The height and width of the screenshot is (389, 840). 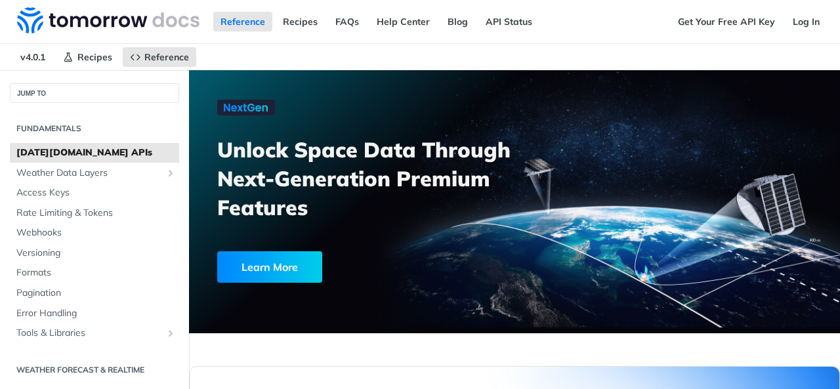 I want to click on span: Weather Data Layers, so click(x=89, y=173).